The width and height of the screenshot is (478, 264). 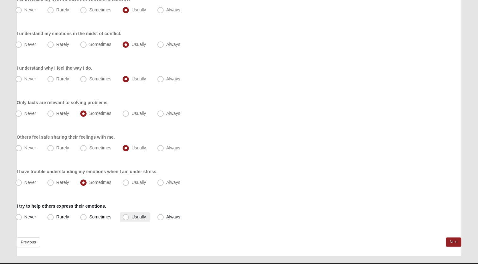 What do you see at coordinates (87, 171) in the screenshot?
I see `label: I have trouble understanding my emotions when I am under stress.` at bounding box center [87, 171].